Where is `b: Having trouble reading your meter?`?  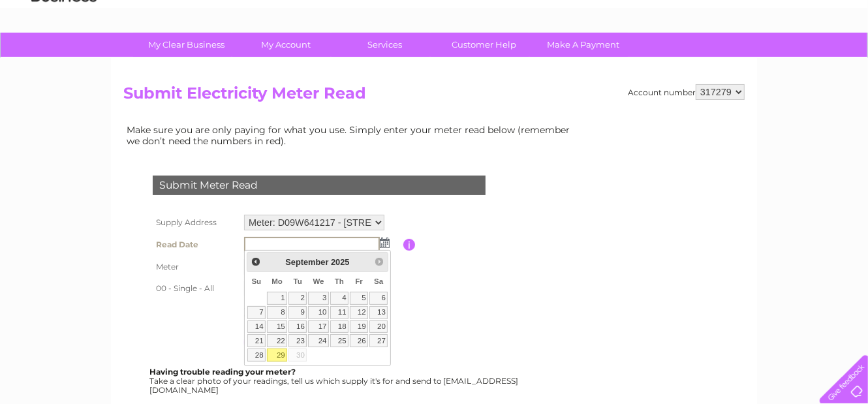
b: Having trouble reading your meter? is located at coordinates (223, 372).